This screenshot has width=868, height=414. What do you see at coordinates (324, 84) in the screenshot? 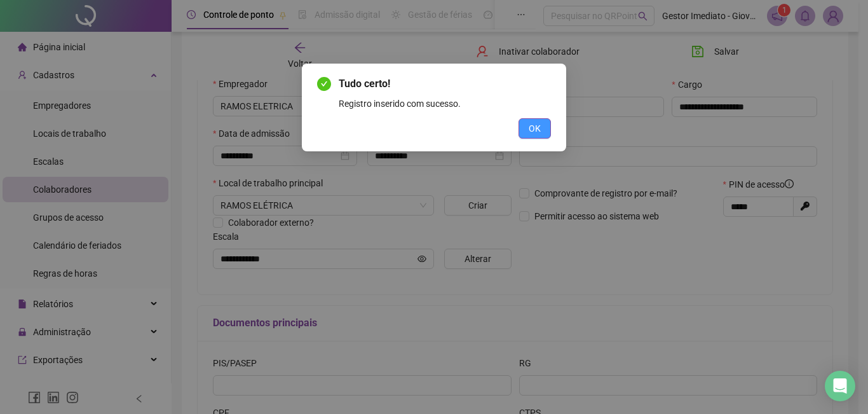
I see `span: check-circle` at bounding box center [324, 84].